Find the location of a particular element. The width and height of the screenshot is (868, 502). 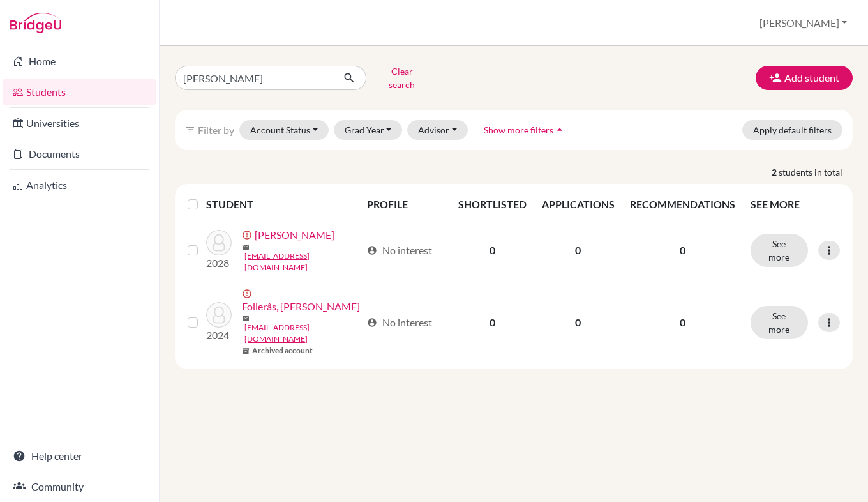

img: Fitzgerald, Finn is located at coordinates (219, 242).